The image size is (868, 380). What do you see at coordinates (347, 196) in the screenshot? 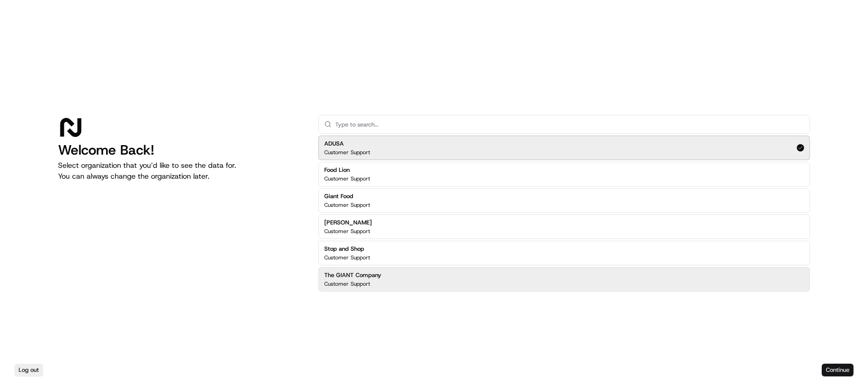
I see `h2: Giant Food` at bounding box center [347, 196].